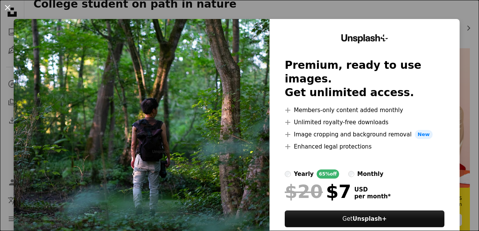  What do you see at coordinates (372, 196) in the screenshot?
I see `span: per month *` at bounding box center [372, 196].